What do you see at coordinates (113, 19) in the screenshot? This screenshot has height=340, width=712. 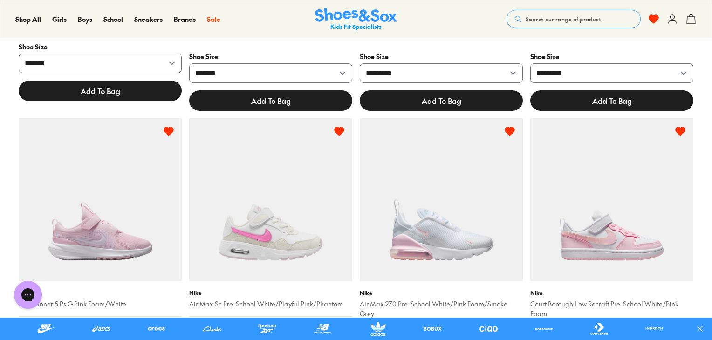 I see `span: School` at bounding box center [113, 19].